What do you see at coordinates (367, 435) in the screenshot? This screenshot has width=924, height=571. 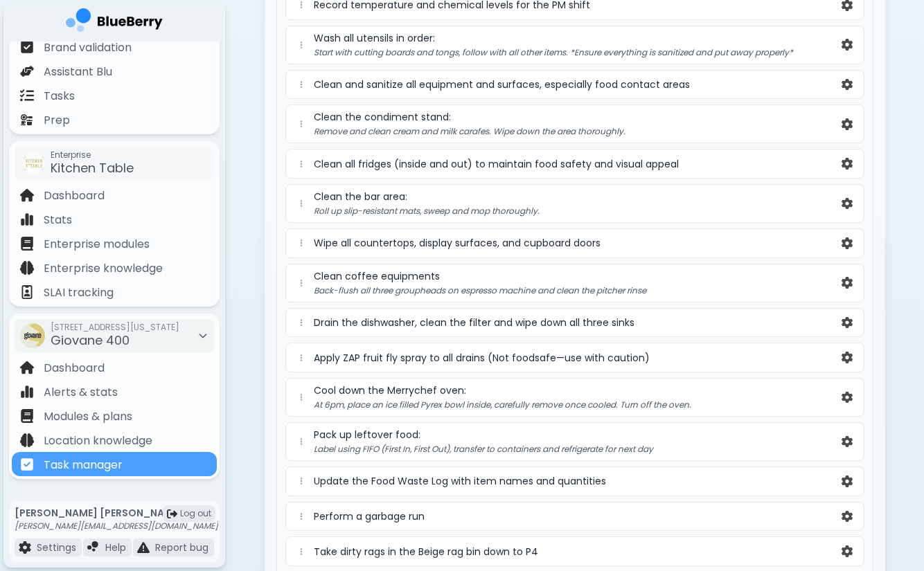 I see `span: Pack up leftover food:` at bounding box center [367, 435].